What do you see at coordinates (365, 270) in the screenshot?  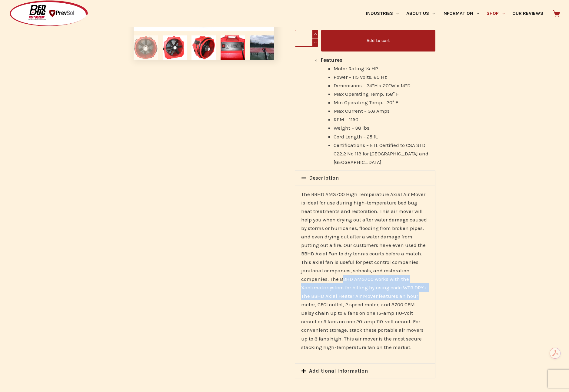 I see `p: The BBHD AM3700 High Temperature Axial Air Mover is ideal for use during high-temperature bed bug...` at bounding box center [365, 270].